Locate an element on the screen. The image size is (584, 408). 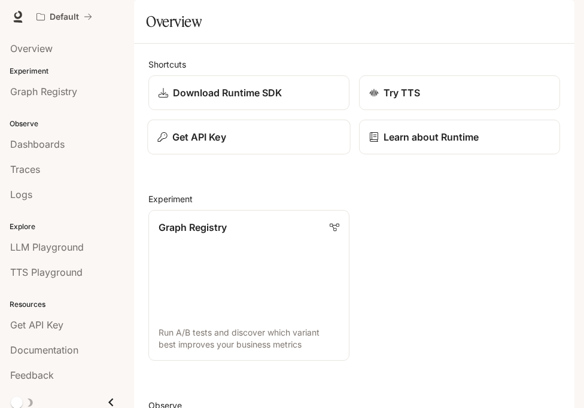
h2: Experiment is located at coordinates (354, 199).